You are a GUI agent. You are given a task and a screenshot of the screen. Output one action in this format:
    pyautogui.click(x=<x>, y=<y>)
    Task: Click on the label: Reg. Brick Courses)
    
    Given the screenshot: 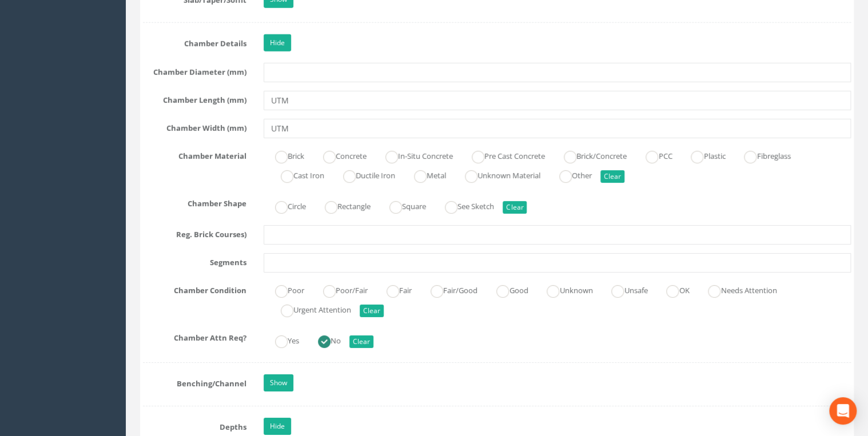 What is the action you would take?
    pyautogui.click(x=194, y=233)
    